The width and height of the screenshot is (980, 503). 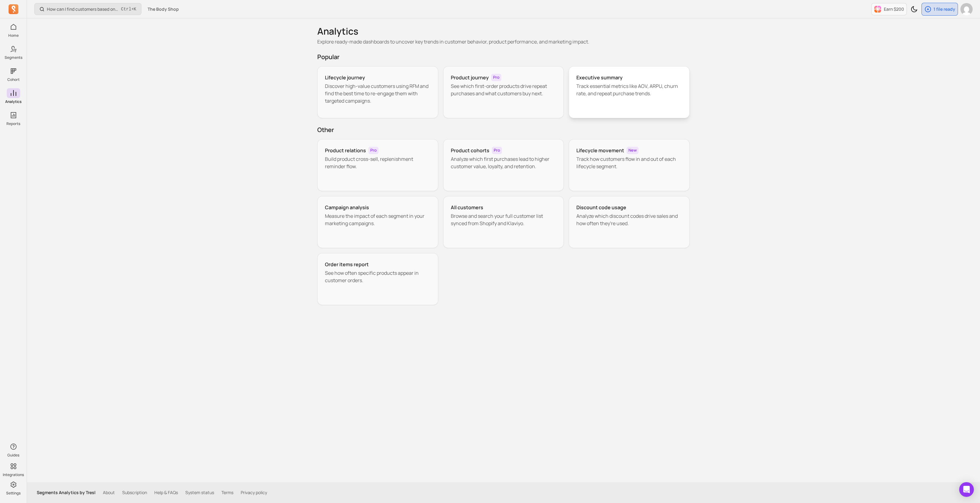 What do you see at coordinates (14, 450) in the screenshot?
I see `button: Guides` at bounding box center [14, 450].